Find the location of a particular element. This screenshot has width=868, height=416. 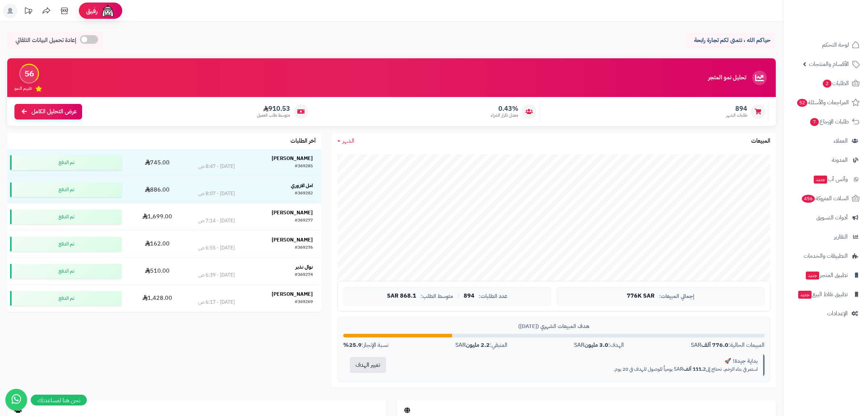

div: المبيعات الحالية: SAR is located at coordinates (728, 345).